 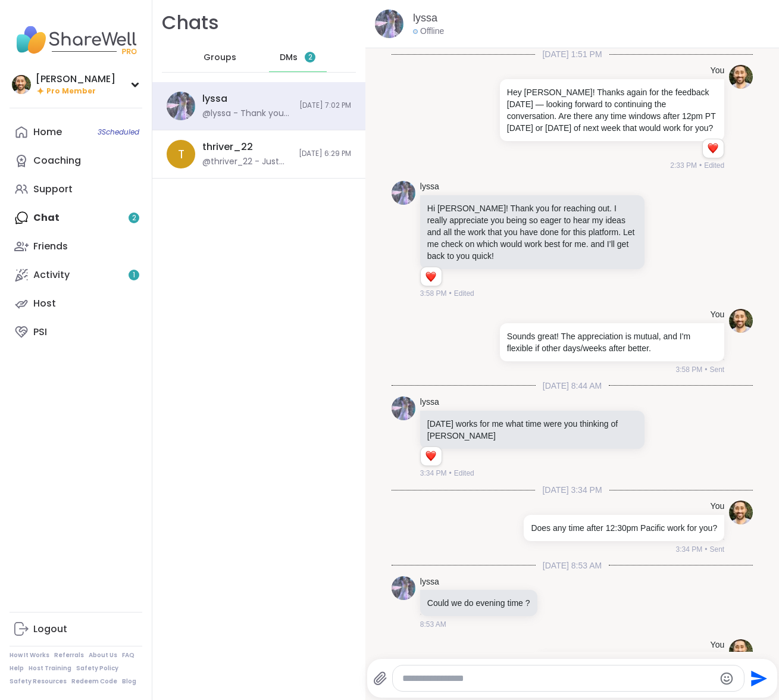 I want to click on a: Host, so click(x=76, y=303).